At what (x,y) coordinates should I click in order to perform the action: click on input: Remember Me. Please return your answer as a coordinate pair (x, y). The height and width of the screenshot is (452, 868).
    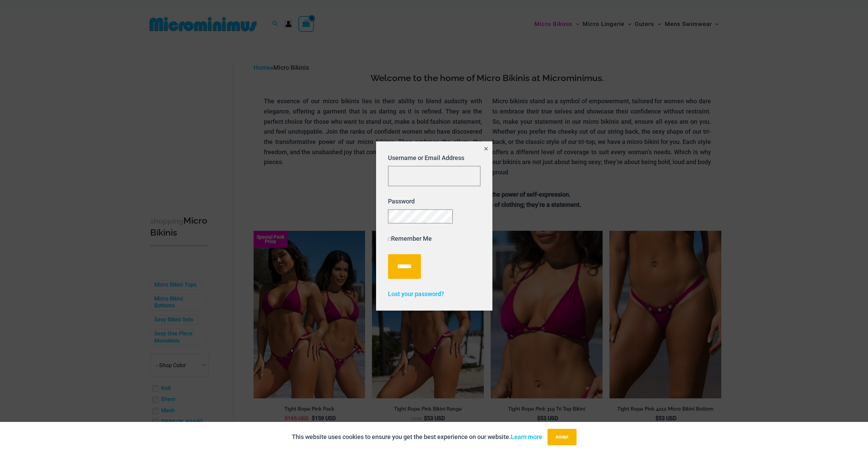
    Looking at the image, I should click on (389, 240).